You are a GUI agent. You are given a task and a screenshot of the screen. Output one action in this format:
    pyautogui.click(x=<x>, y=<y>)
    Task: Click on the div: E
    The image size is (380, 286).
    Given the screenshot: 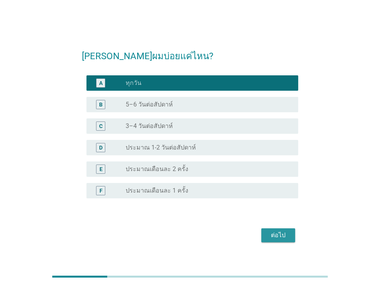 What is the action you would take?
    pyautogui.click(x=101, y=169)
    